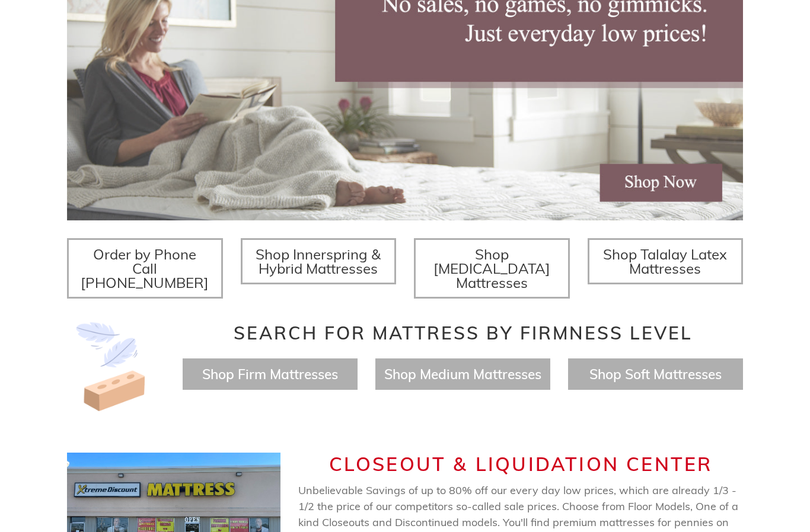 The width and height of the screenshot is (810, 532). Describe the element at coordinates (463, 334) in the screenshot. I see `span: Search for Mattress by Firmness Level` at that location.